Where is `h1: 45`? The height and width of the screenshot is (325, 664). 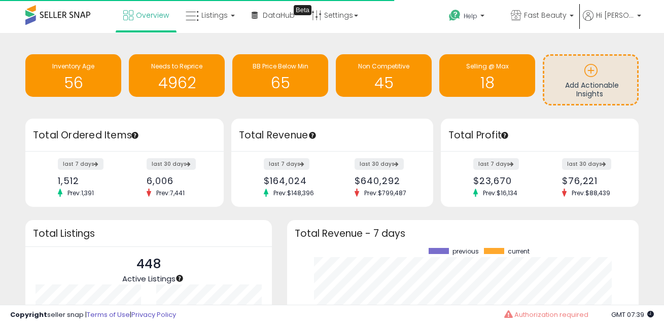 h1: 45 is located at coordinates (383, 83).